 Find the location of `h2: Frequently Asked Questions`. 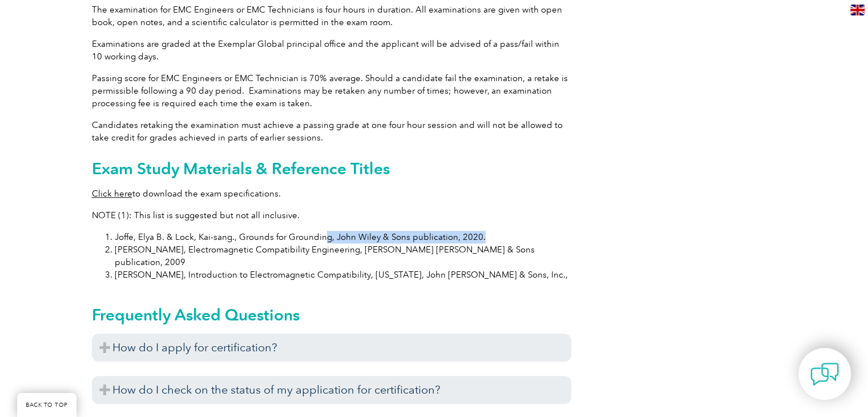

h2: Frequently Asked Questions is located at coordinates (331, 315).